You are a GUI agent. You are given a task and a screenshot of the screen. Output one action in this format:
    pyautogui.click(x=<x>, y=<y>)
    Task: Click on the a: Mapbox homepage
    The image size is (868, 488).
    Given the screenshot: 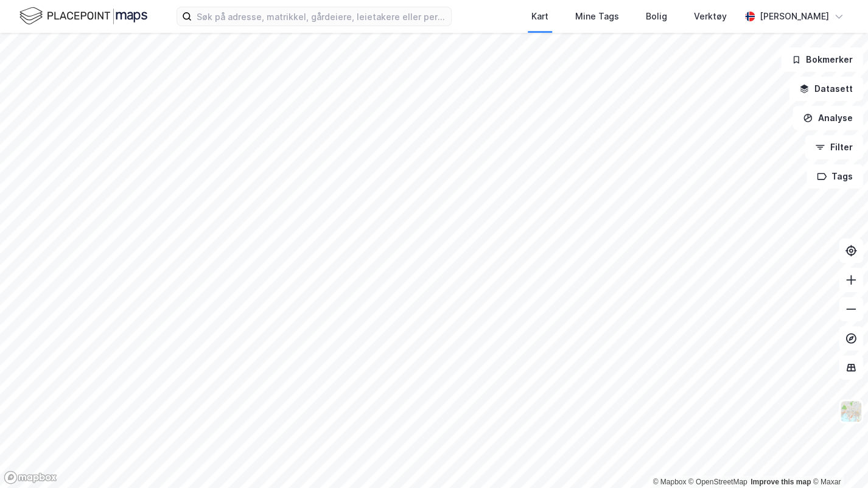 What is the action you would take?
    pyautogui.click(x=30, y=478)
    